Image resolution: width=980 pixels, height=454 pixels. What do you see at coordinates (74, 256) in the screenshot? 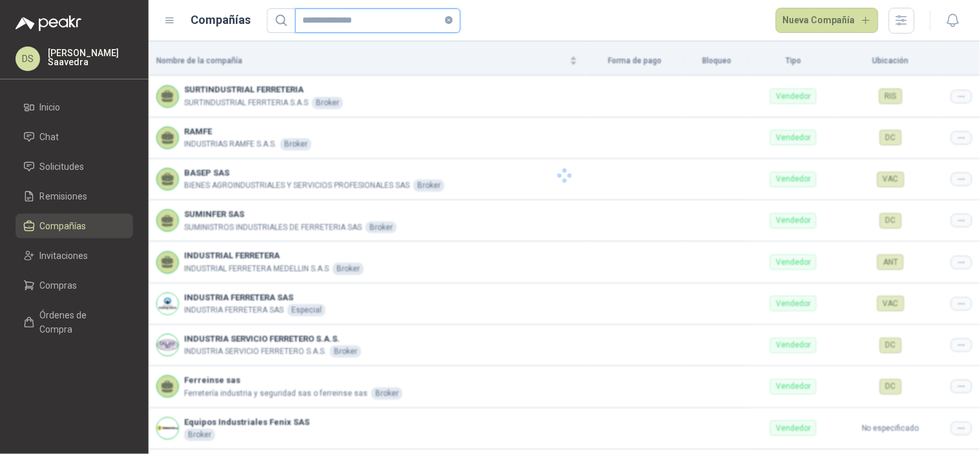
I see `a: Invitaciones` at bounding box center [74, 256].